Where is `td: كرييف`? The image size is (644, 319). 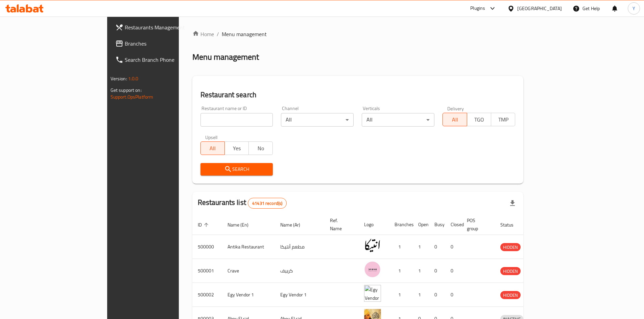 td: كرييف is located at coordinates (300, 271).